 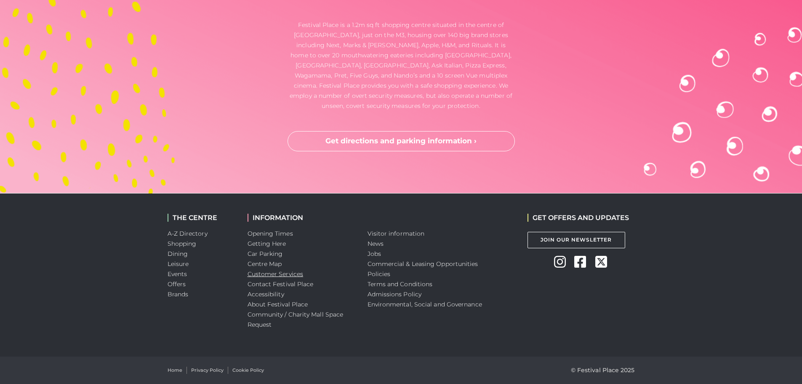 What do you see at coordinates (178, 264) in the screenshot?
I see `a: Leisure` at bounding box center [178, 264].